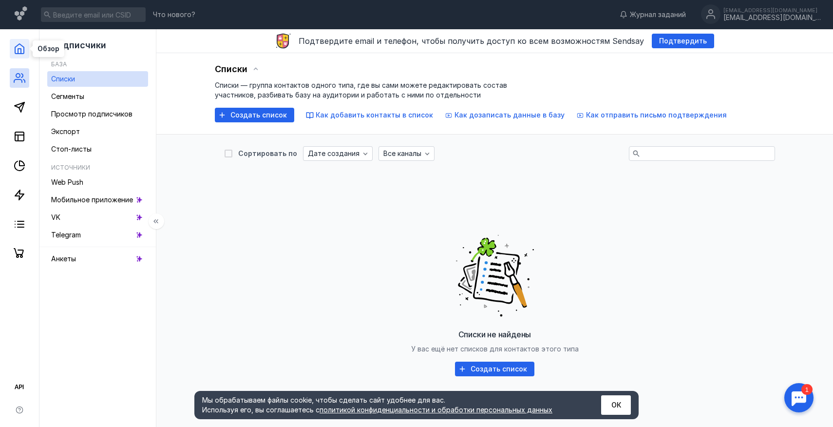 This screenshot has height=427, width=833. What do you see at coordinates (683, 41) in the screenshot?
I see `span: Подтвердить` at bounding box center [683, 41].